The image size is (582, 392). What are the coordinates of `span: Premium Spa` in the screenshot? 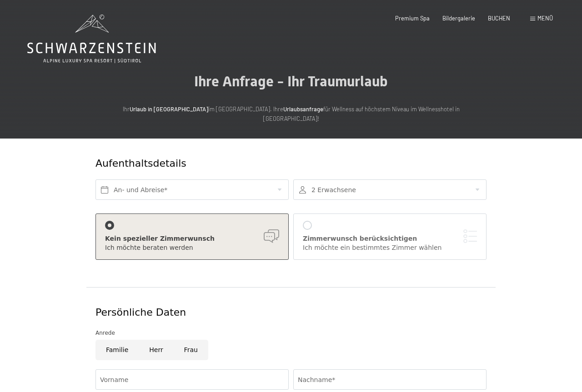 It's located at (412, 18).